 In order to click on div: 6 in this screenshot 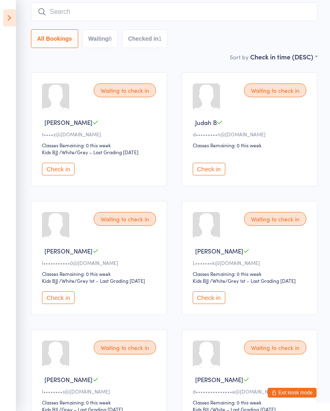, I will do `click(110, 39)`.